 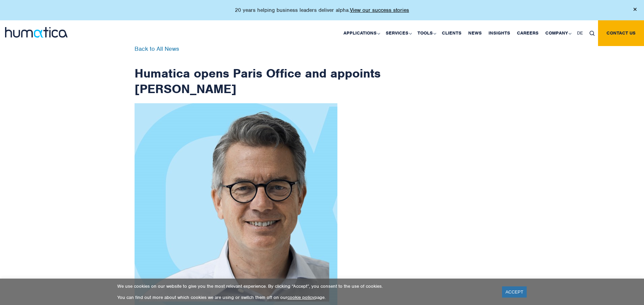 I want to click on p: 20 years helping business leaders deliver alpha., so click(x=322, y=10).